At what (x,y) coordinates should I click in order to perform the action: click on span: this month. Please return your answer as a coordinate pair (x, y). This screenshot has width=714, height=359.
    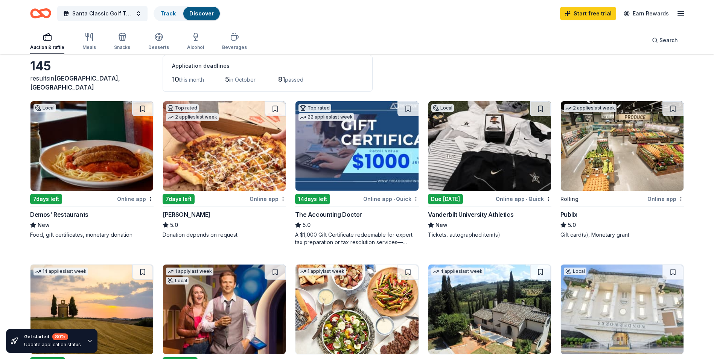
    Looking at the image, I should click on (192, 79).